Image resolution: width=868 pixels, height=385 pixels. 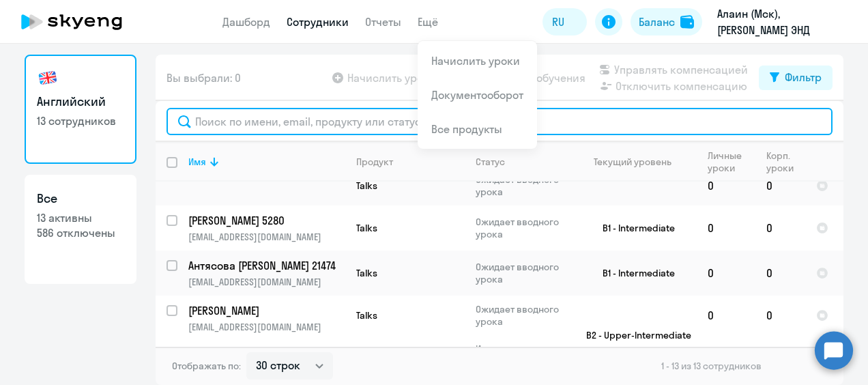 I want to click on a: Все продукты, so click(x=467, y=129).